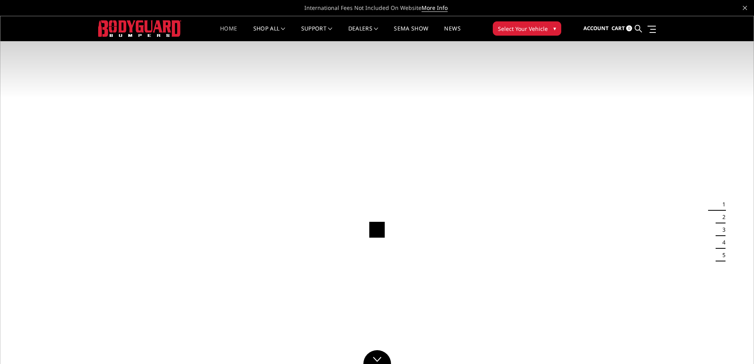  I want to click on button: 4 of 5, so click(721, 242).